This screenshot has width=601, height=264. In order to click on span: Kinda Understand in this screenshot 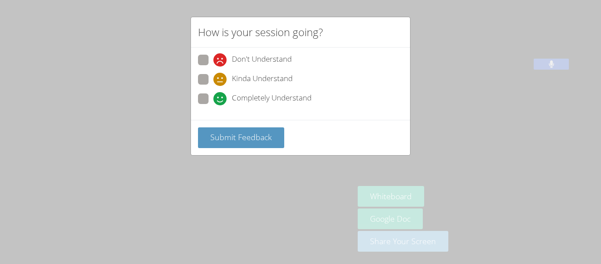, I will do `click(262, 79)`.